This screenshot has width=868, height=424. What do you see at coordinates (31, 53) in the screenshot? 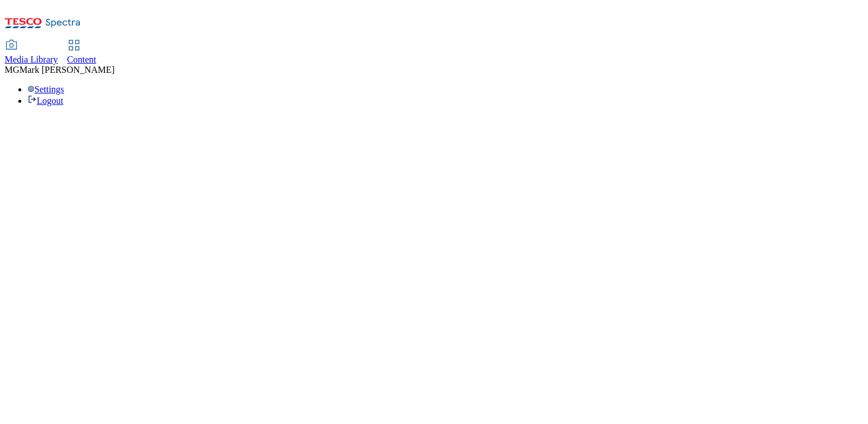
I see `a: Media Library` at bounding box center [31, 53].